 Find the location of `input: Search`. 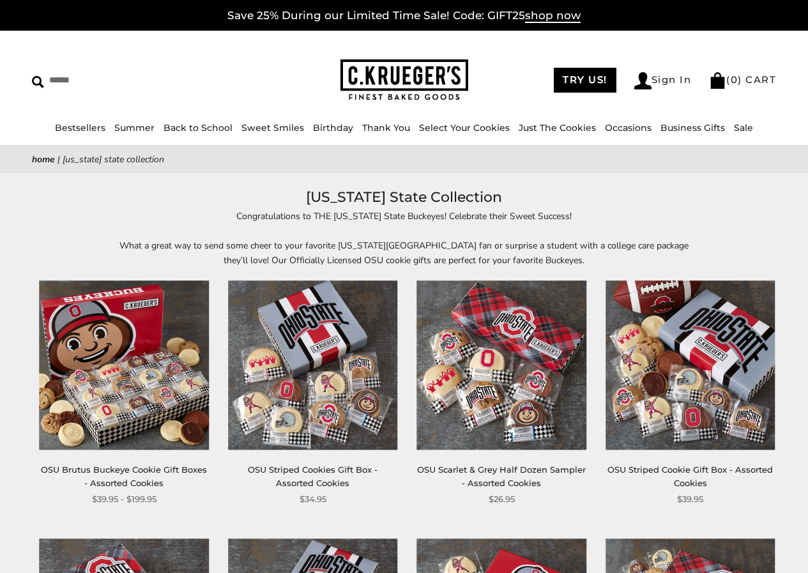

input: Search is located at coordinates (117, 80).